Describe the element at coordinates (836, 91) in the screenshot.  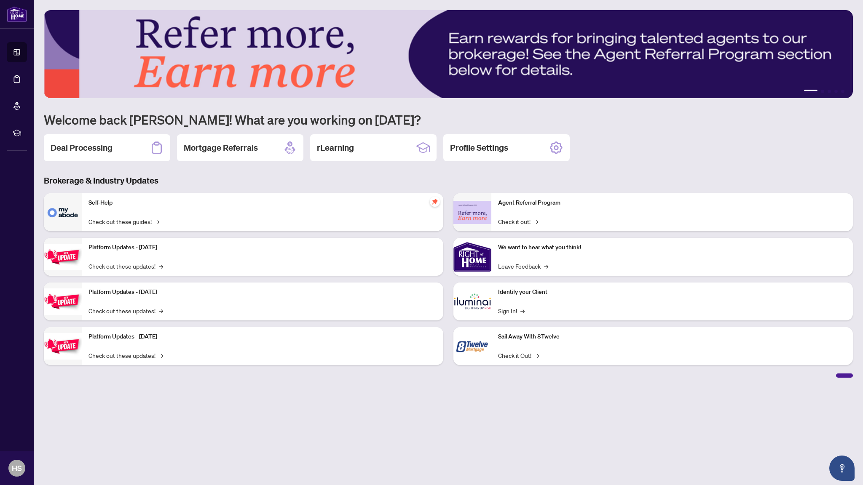
I see `button: 4` at that location.